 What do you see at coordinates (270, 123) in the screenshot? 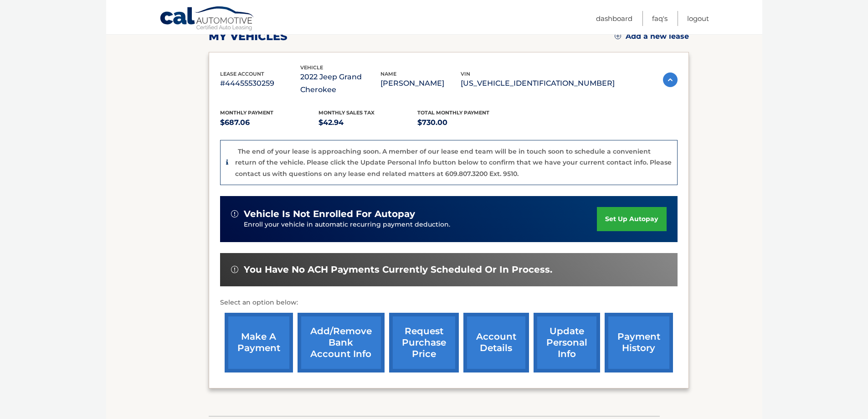
I see `p: $687.06` at bounding box center [270, 123].